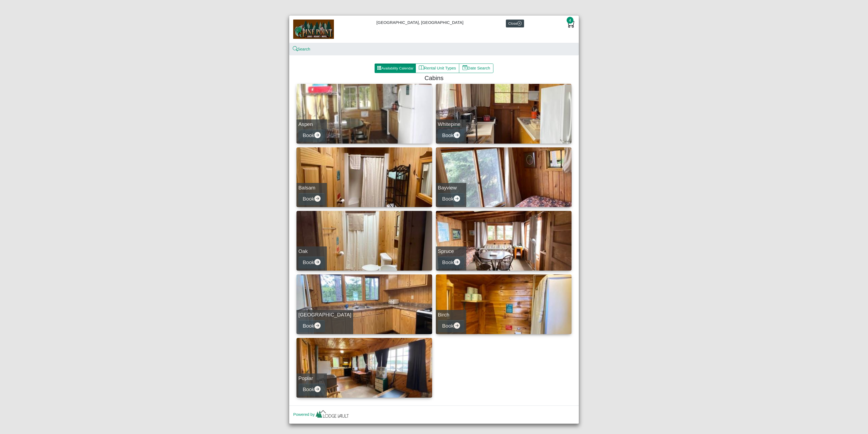 The image size is (868, 434). Describe the element at coordinates (311, 124) in the screenshot. I see `h5: Aspen` at that location.